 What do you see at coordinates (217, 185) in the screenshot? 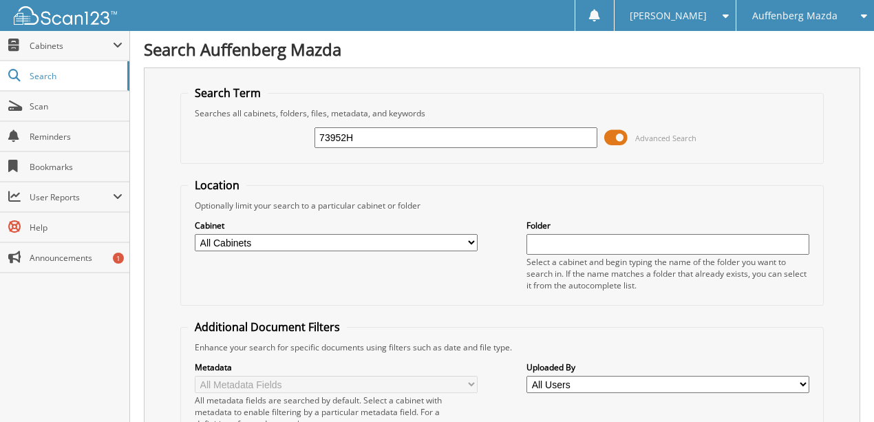
I see `legend: Location` at bounding box center [217, 185].